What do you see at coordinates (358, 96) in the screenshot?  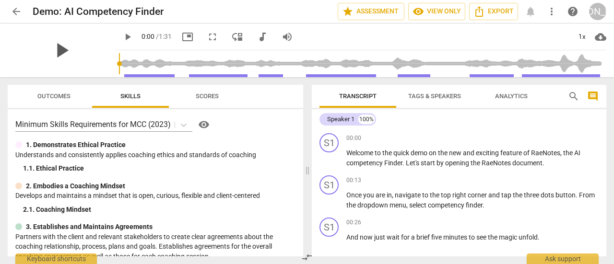 I see `span: Transcript` at bounding box center [358, 96].